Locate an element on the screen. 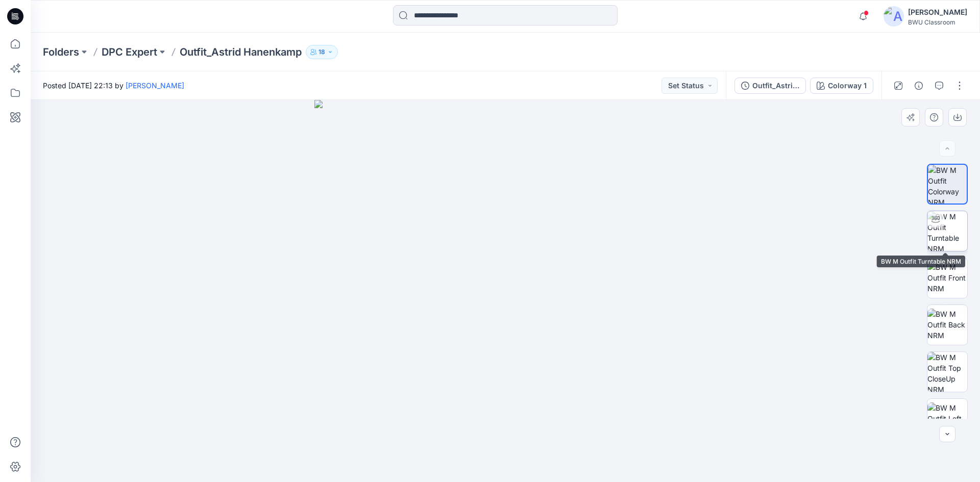  button: Details is located at coordinates (919, 86).